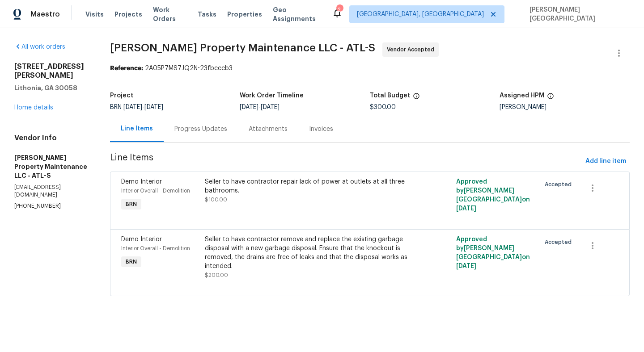 The width and height of the screenshot is (644, 352). Describe the element at coordinates (606, 161) in the screenshot. I see `button: Add line item` at that location.